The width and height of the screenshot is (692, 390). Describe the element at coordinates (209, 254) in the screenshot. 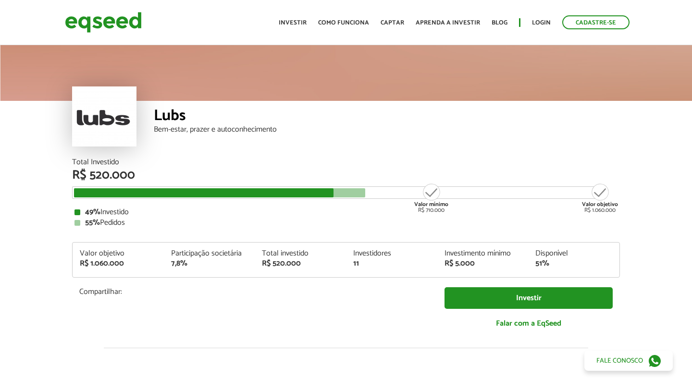

I see `div: Participação societária` at that location.